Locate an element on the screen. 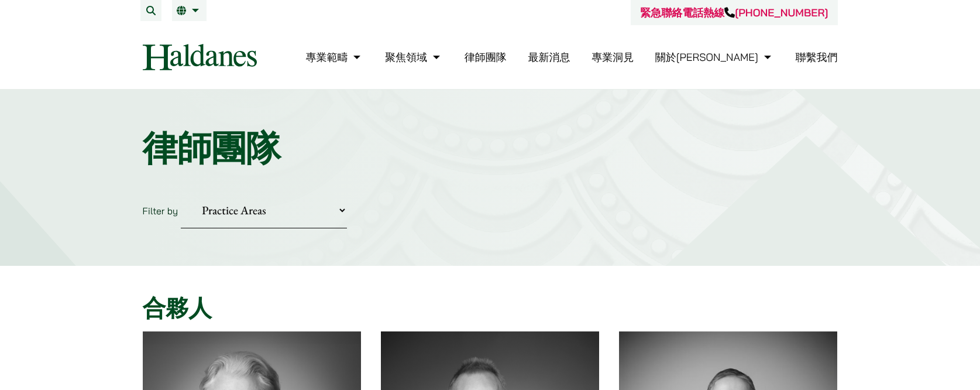 The image size is (980, 390). a: 專業範疇 is located at coordinates (334, 57).